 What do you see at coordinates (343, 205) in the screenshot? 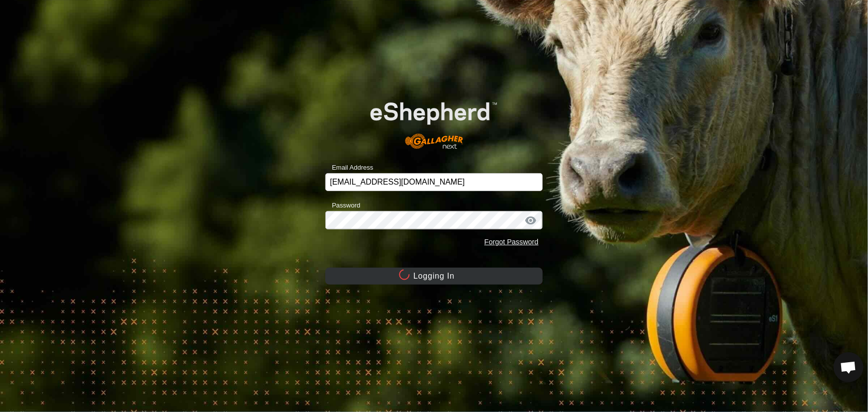
I see `label: Password` at bounding box center [343, 205].